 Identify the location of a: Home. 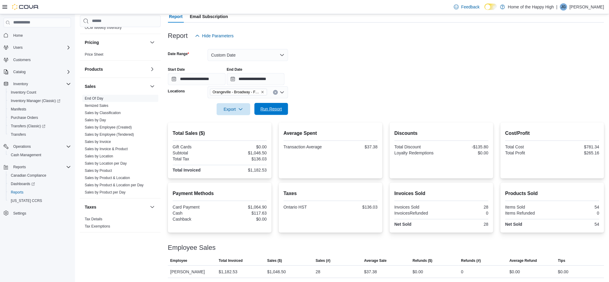
(18, 35).